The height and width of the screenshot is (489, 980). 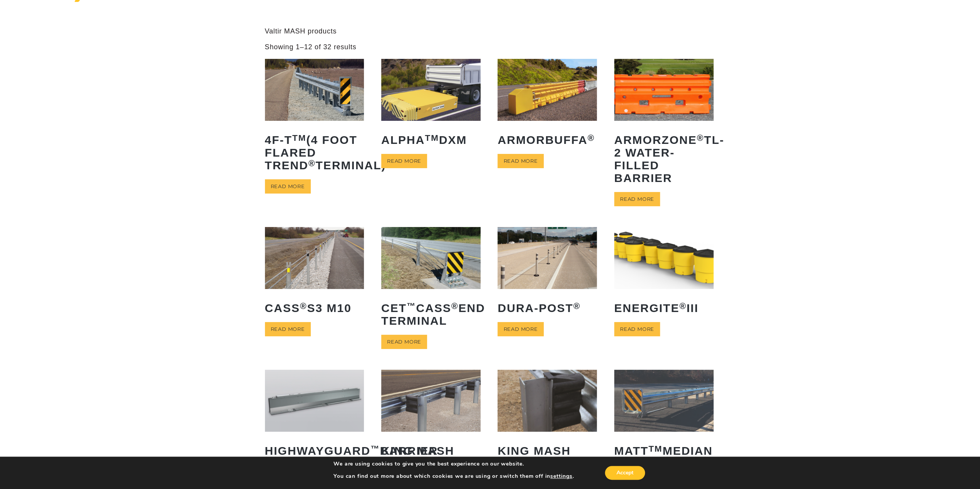 I want to click on h2: ENERGITE III, so click(x=664, y=308).